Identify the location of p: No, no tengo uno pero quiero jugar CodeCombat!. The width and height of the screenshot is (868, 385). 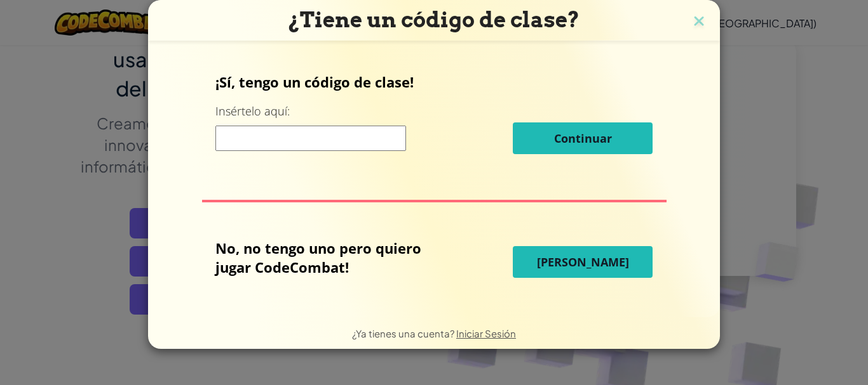
(332, 258).